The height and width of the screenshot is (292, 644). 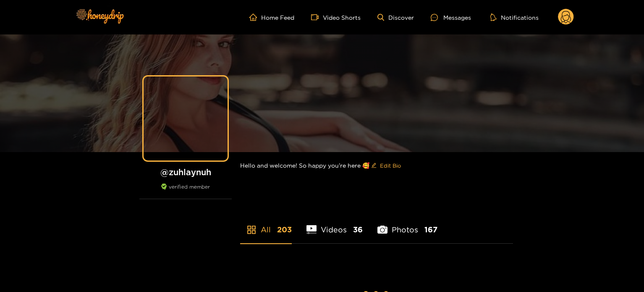 What do you see at coordinates (395, 17) in the screenshot?
I see `a: Discover` at bounding box center [395, 17].